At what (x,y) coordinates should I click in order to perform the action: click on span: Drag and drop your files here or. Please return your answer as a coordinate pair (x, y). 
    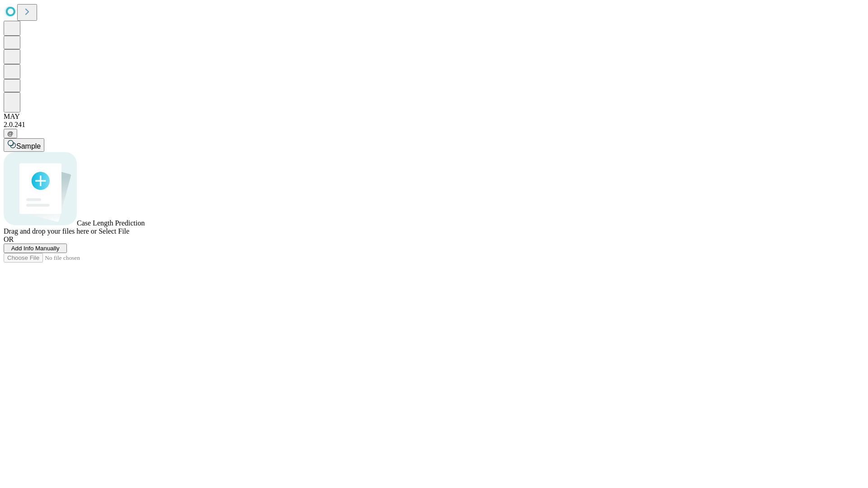
    Looking at the image, I should click on (50, 231).